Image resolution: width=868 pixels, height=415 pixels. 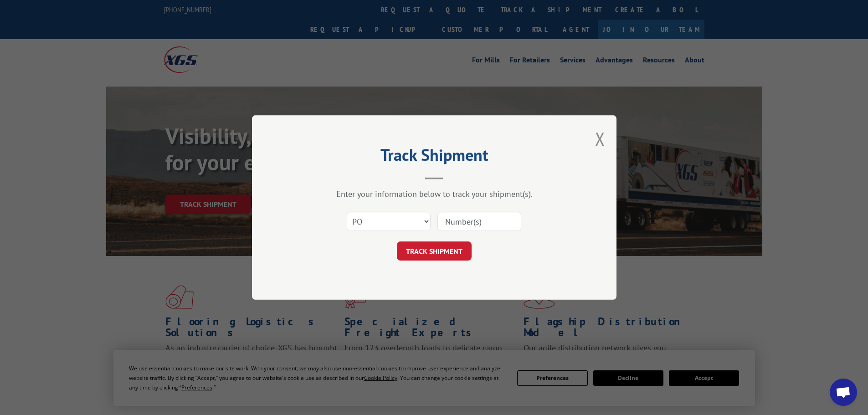 What do you see at coordinates (479, 222) in the screenshot?
I see `input: Number(s)` at bounding box center [479, 222].